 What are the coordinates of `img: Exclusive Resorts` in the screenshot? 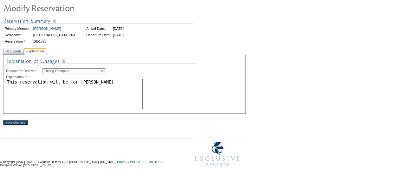 It's located at (217, 154).